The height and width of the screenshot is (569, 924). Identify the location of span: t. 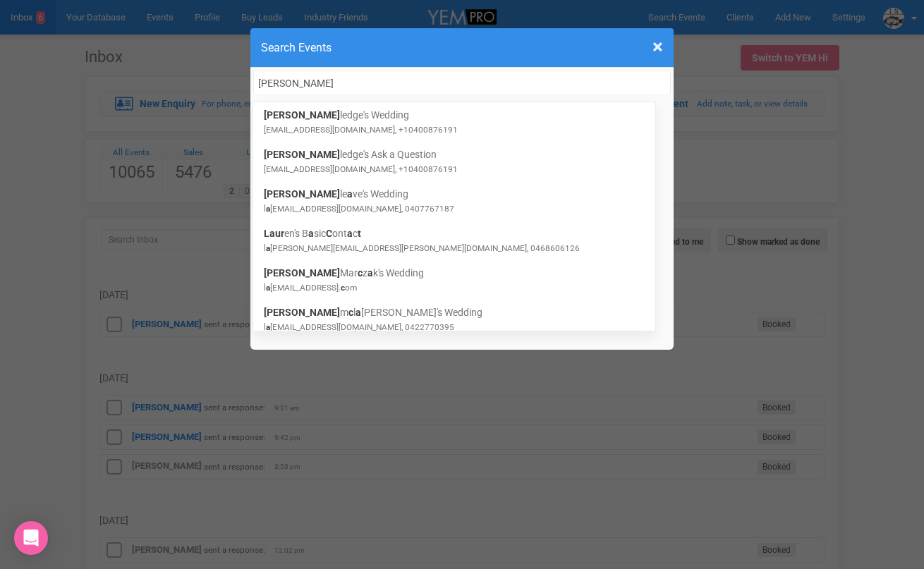
(359, 233).